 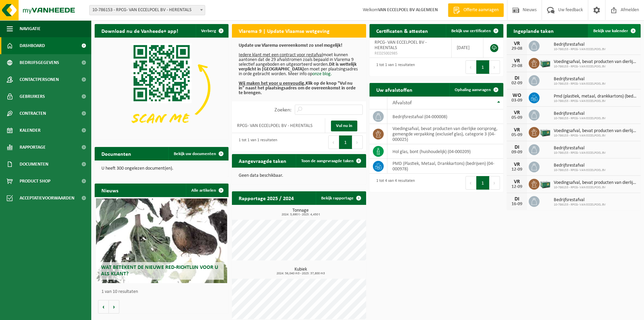 I want to click on a: Alle artikelen, so click(x=207, y=190).